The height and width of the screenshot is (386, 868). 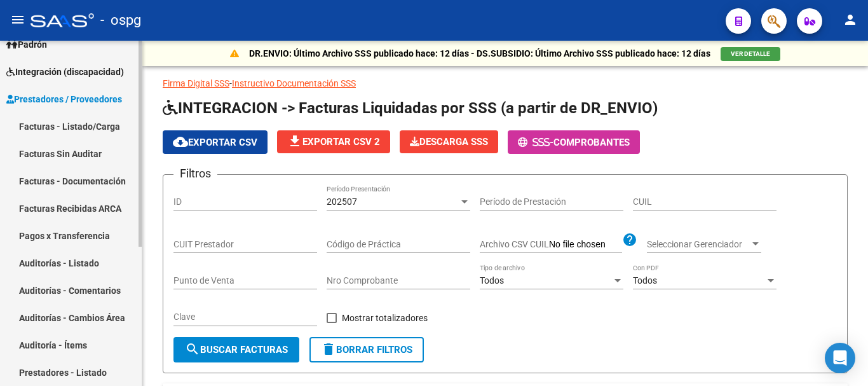 I want to click on span: INTEGRACION -> Facturas Liquidadas por SSS (a partir de DR_ENVIO), so click(x=410, y=108).